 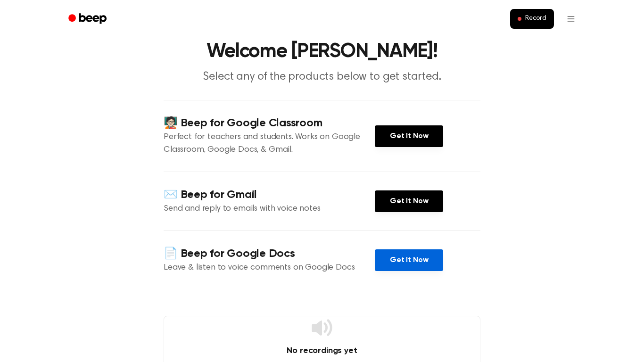 What do you see at coordinates (535, 19) in the screenshot?
I see `span: Record` at bounding box center [535, 19].